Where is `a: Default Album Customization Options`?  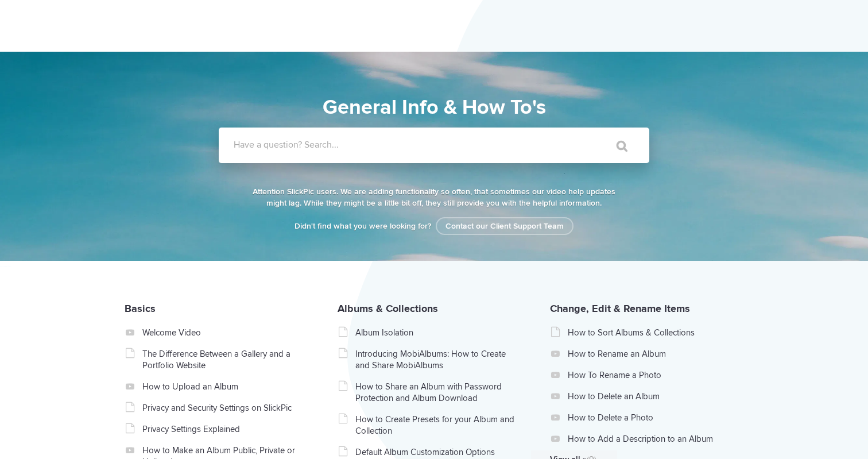 a: Default Album Customization Options is located at coordinates (436, 451).